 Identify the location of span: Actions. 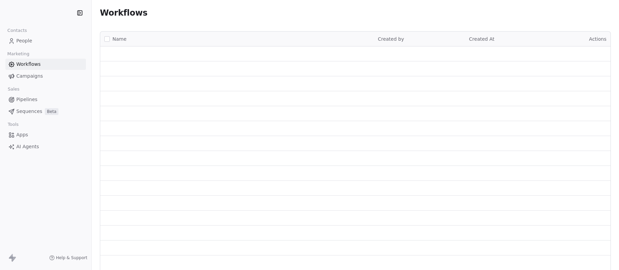
(597, 39).